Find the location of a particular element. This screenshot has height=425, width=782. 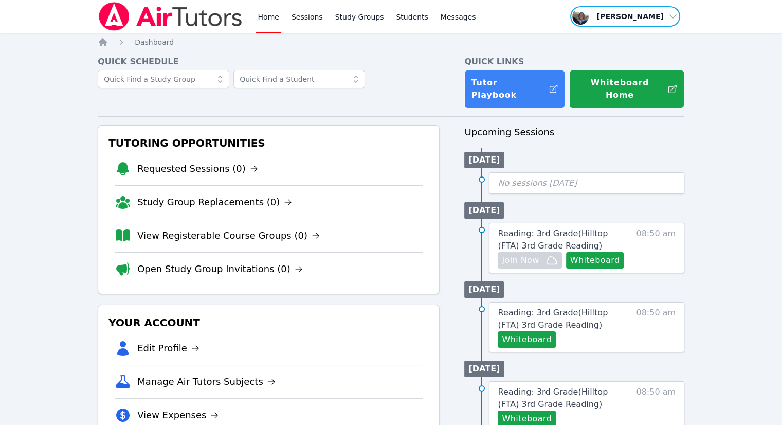

img: Air Tutors is located at coordinates (170, 16).